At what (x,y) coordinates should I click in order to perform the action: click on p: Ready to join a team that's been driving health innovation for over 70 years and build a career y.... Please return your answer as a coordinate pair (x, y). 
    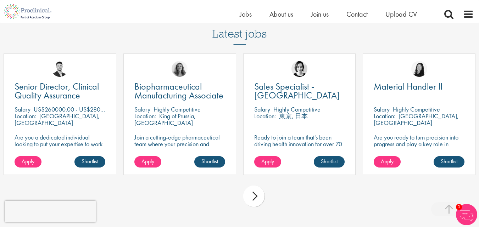
    Looking at the image, I should click on (299, 151).